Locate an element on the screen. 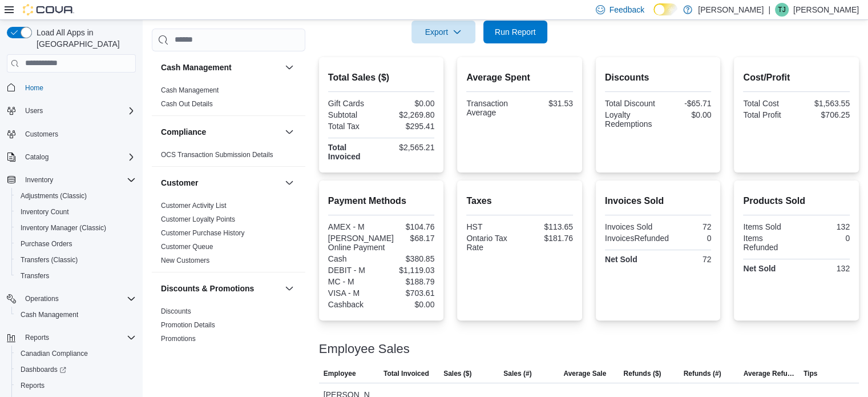 This screenshot has width=868, height=397. h3: Customer is located at coordinates (179, 183).